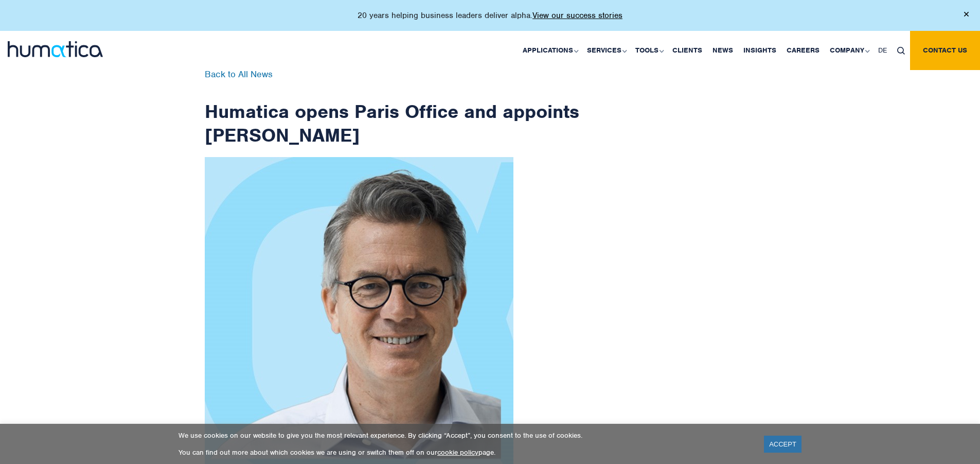 The image size is (980, 464). What do you see at coordinates (465, 435) in the screenshot?
I see `p: We use cookies on our website to give you the most relevant experience. By clicking “Accept”, you...` at bounding box center [465, 435].